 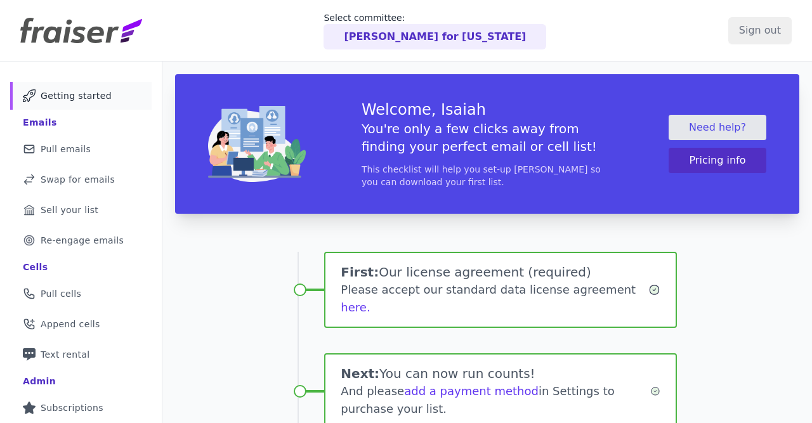 I want to click on span: Pull emails, so click(x=65, y=149).